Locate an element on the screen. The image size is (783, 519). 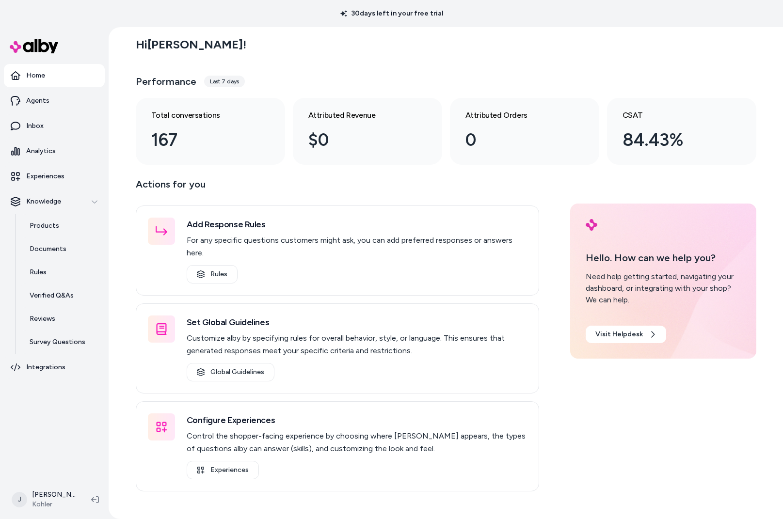
a: Global Guidelines is located at coordinates (230, 372).